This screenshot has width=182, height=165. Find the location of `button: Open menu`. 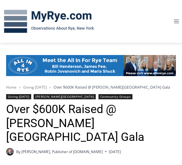

button: Open menu is located at coordinates (176, 21).